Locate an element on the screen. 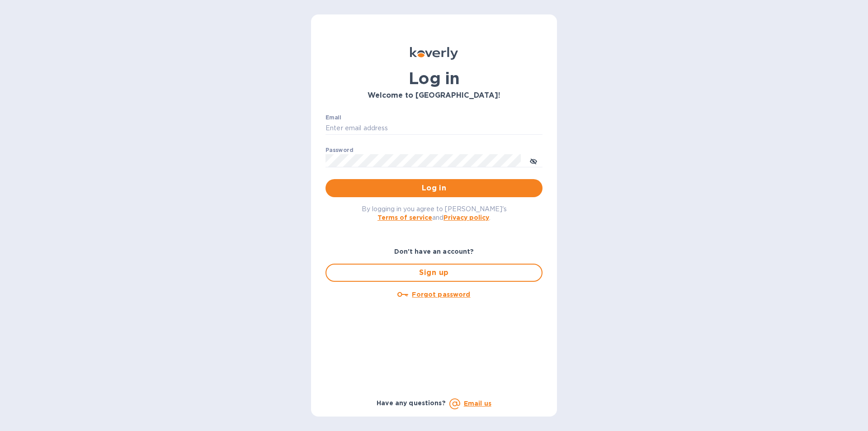 This screenshot has height=431, width=868. span: Sign up is located at coordinates (434, 273).